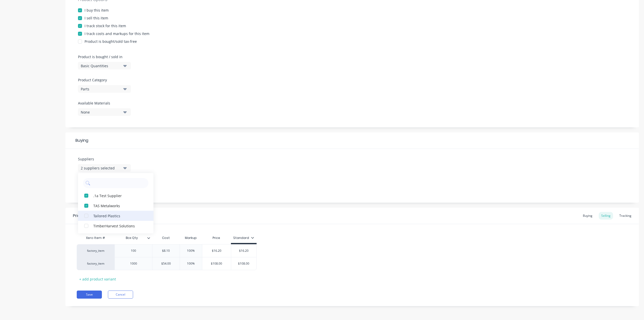 The image size is (644, 320). I want to click on div: Box Qty, so click(133, 238).